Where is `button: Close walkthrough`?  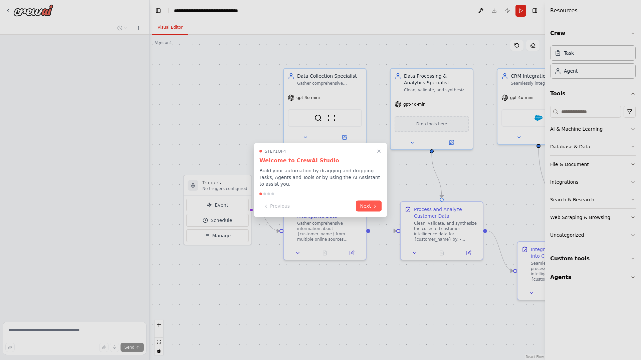
button: Close walkthrough is located at coordinates (379, 152).